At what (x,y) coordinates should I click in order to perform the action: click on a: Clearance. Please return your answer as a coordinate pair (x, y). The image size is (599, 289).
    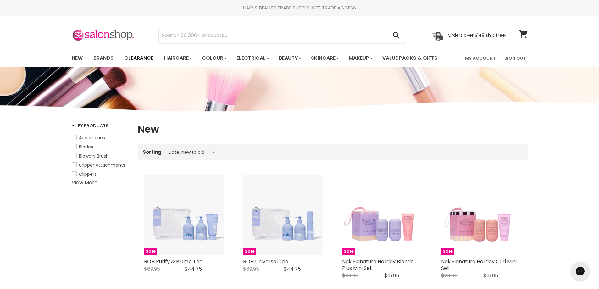
    Looking at the image, I should click on (139, 58).